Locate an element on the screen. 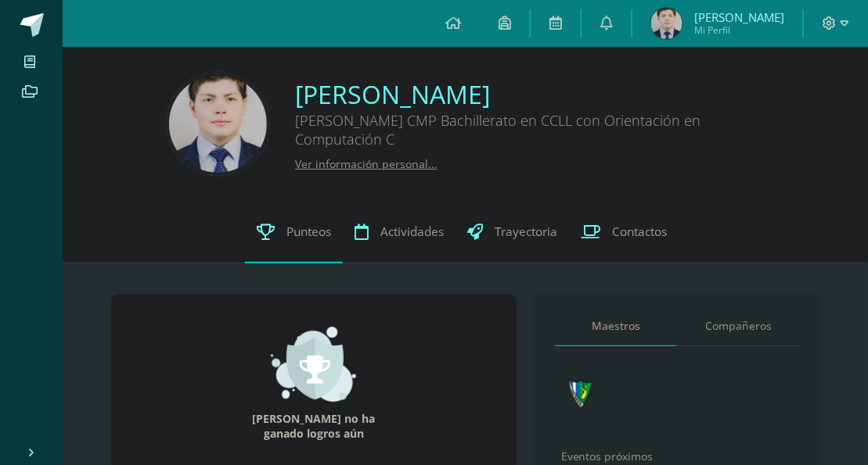 The height and width of the screenshot is (465, 868). a: Punteos is located at coordinates (294, 232).